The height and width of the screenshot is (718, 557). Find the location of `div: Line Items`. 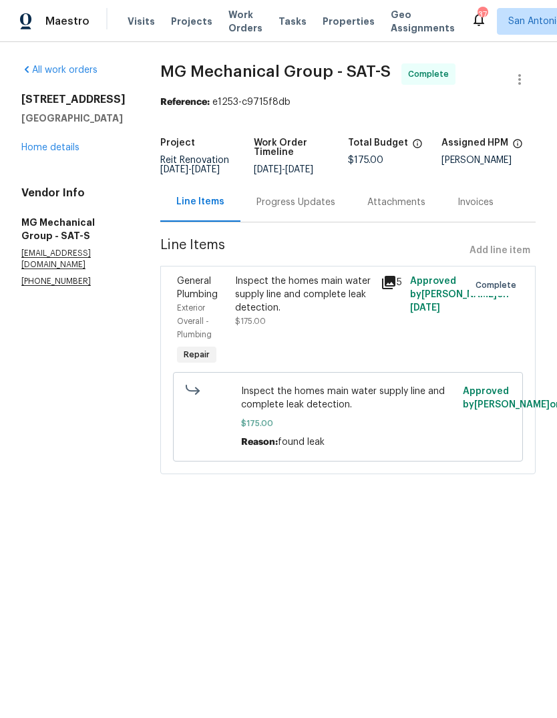

div: Line Items is located at coordinates (200, 202).